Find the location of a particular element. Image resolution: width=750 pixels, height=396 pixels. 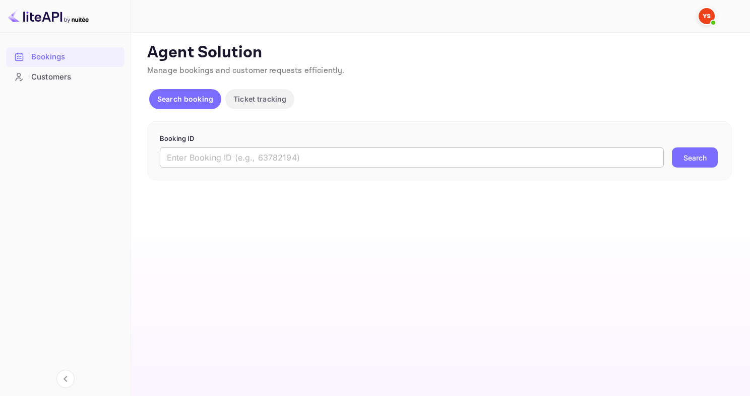

img: LiteAPI logo is located at coordinates (48, 16).